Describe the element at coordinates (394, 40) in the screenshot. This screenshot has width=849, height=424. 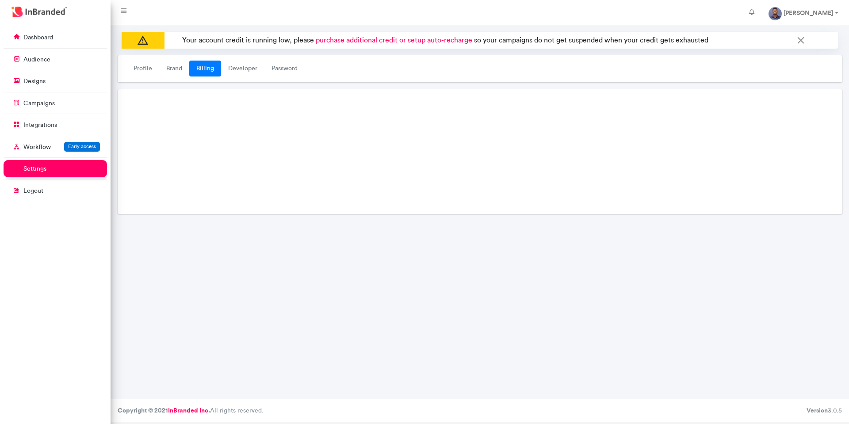
I see `span: purchase additional credit or setup auto-recharge` at that location.